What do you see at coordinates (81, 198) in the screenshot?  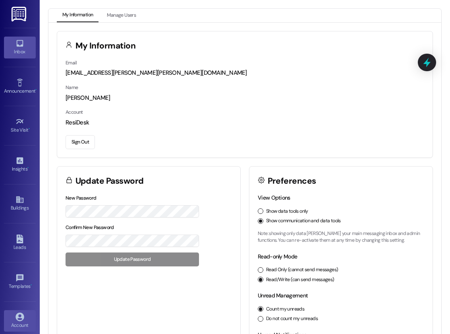 I see `label: New Password` at bounding box center [81, 198].